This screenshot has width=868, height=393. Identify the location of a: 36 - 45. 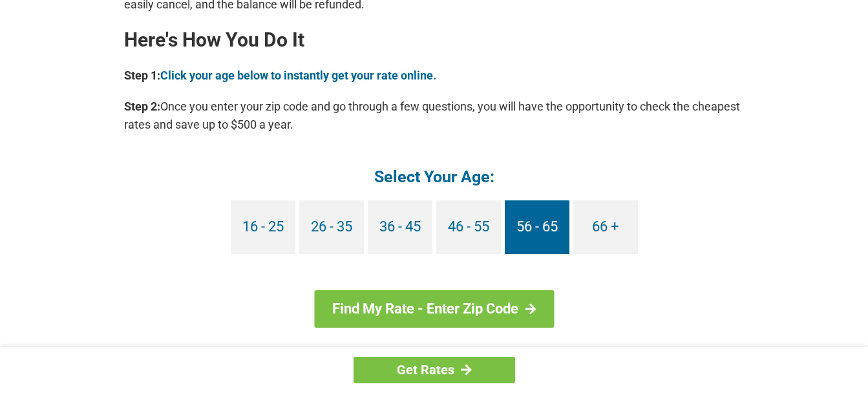
(400, 227).